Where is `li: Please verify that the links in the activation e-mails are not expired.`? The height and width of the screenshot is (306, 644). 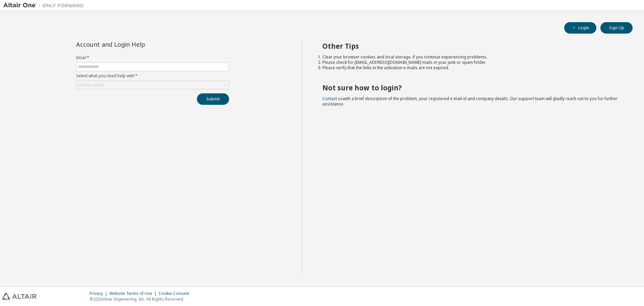
li: Please verify that the links in the activation e-mails are not expired. is located at coordinates (471, 68).